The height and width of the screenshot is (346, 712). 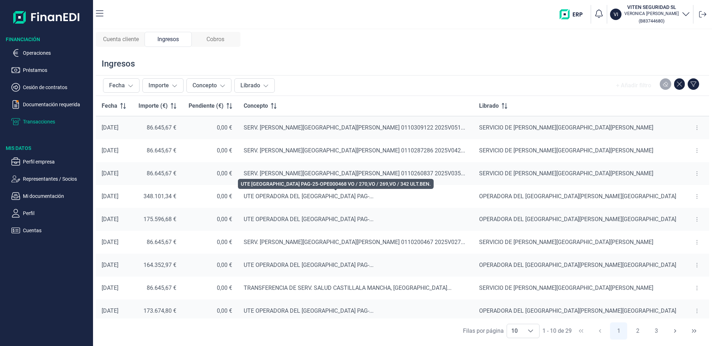 What do you see at coordinates (489, 106) in the screenshot?
I see `span: Librado` at bounding box center [489, 106].